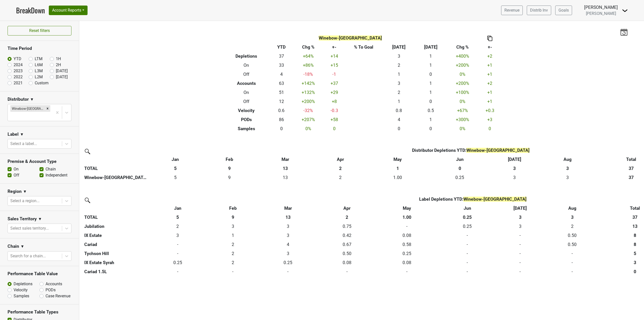 This screenshot has height=320, width=644. What do you see at coordinates (233, 217) in the screenshot?
I see `th: 9` at bounding box center [233, 217].